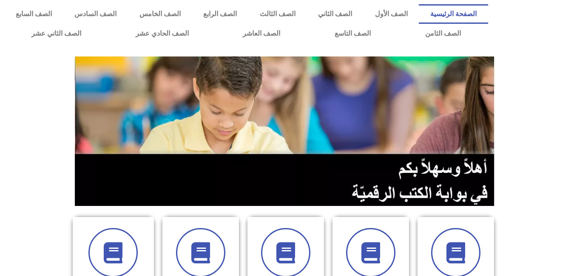  Describe the element at coordinates (443, 34) in the screenshot. I see `a: الصف الثامن` at that location.